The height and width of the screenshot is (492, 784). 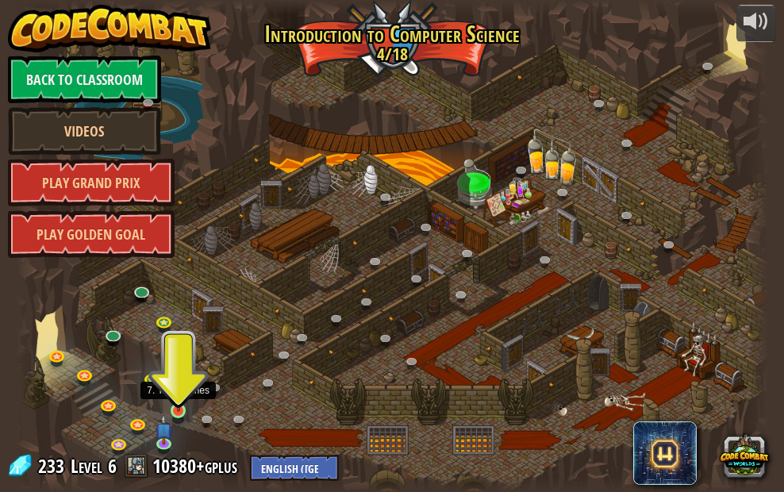 I want to click on a: Videos, so click(x=84, y=131).